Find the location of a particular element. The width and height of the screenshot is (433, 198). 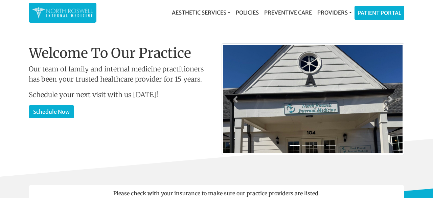

a: Providers is located at coordinates (335, 13).